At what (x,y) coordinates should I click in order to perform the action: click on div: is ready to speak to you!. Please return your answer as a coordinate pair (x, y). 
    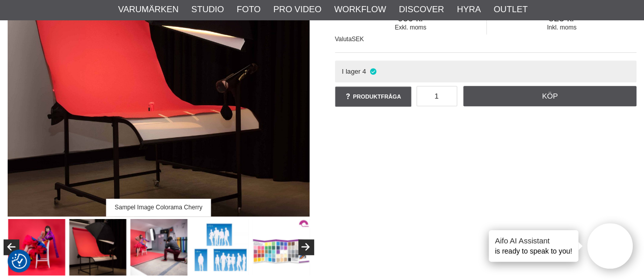
    Looking at the image, I should click on (533, 246).